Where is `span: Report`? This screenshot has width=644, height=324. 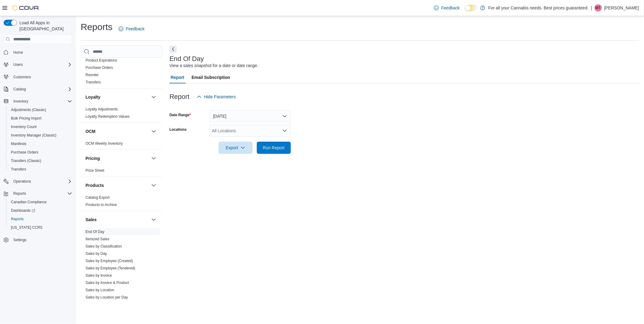
span: Report is located at coordinates (177, 77).